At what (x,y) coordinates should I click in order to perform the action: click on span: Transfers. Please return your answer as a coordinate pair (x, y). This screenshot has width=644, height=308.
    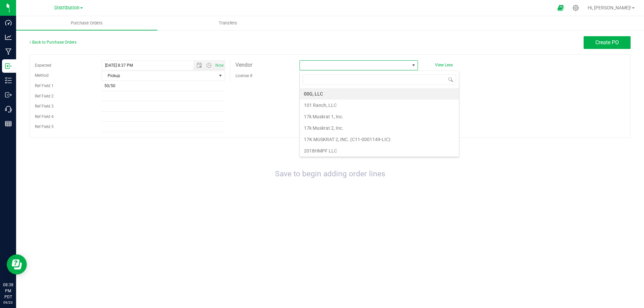
    Looking at the image, I should click on (228, 23).